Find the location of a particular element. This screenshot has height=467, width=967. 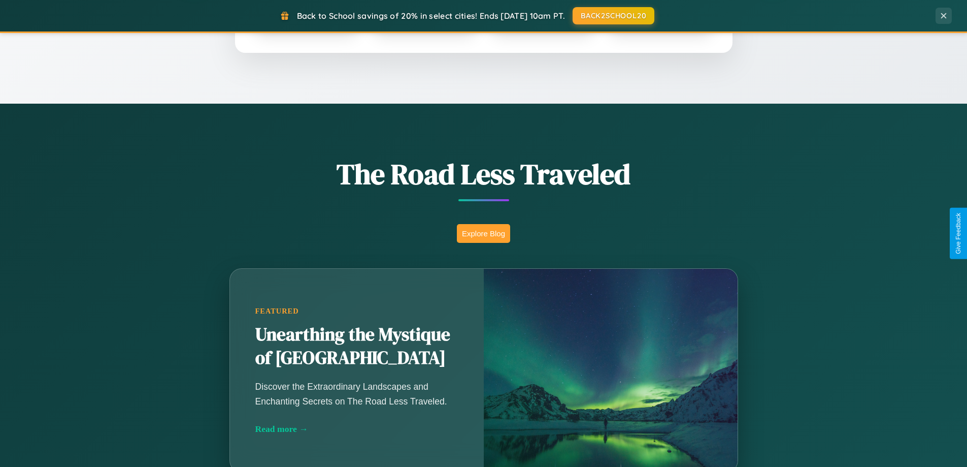

div: Read more → is located at coordinates (357, 428).